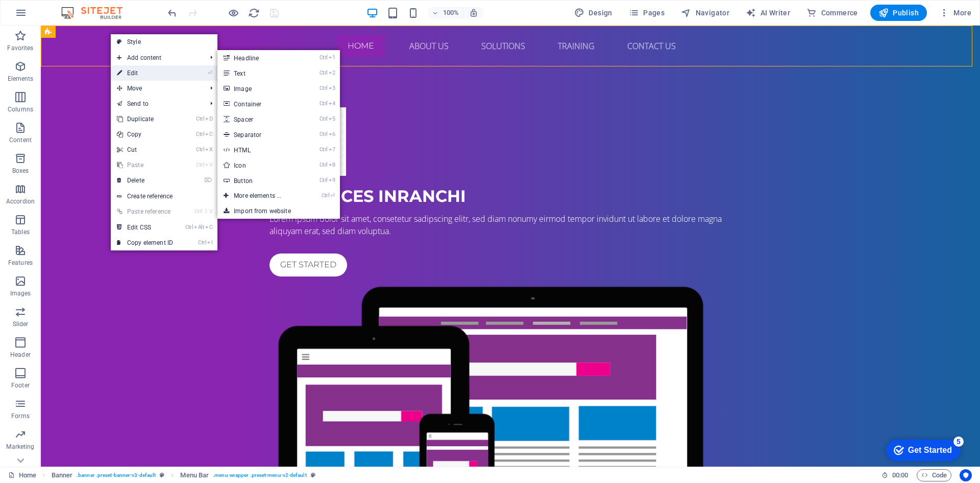  Describe the element at coordinates (183, 475) in the screenshot. I see `nav: breadcrumb` at that location.